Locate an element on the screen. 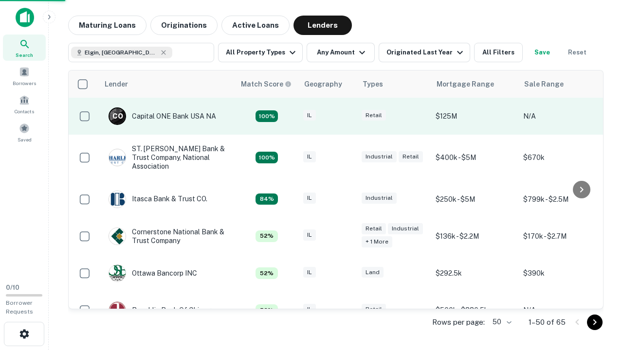 Image resolution: width=623 pixels, height=350 pixels. button: Originations is located at coordinates (184, 25).